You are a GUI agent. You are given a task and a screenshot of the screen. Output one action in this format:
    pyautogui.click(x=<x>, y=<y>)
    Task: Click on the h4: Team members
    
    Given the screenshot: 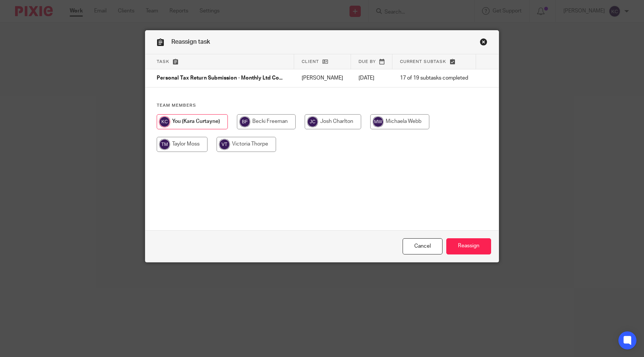 What is the action you would take?
    pyautogui.click(x=322, y=106)
    